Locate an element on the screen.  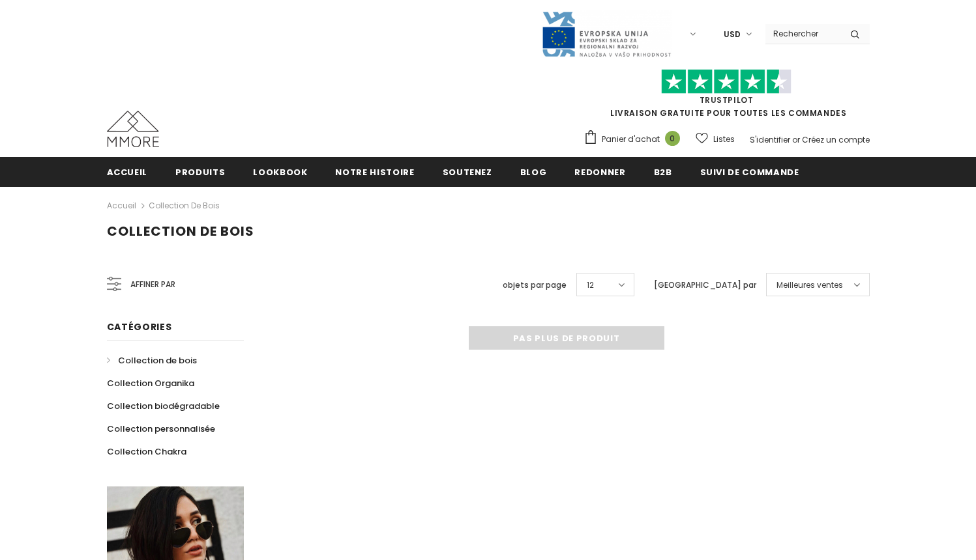
span: or is located at coordinates (796, 140).